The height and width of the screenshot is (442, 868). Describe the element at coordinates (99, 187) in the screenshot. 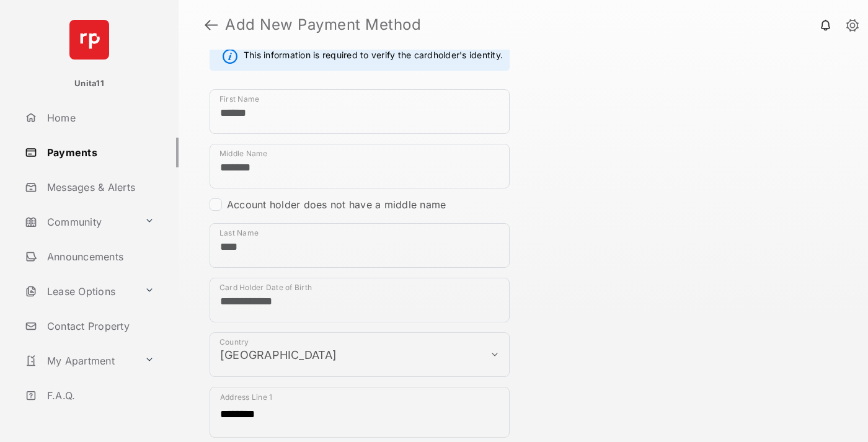

I see `a: Messages & Alerts` at that location.